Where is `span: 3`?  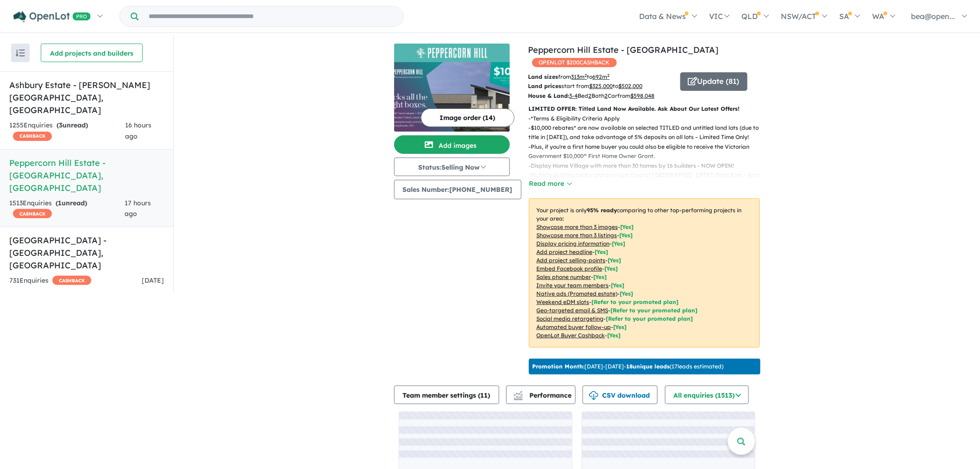 span: 3 is located at coordinates (61, 125).